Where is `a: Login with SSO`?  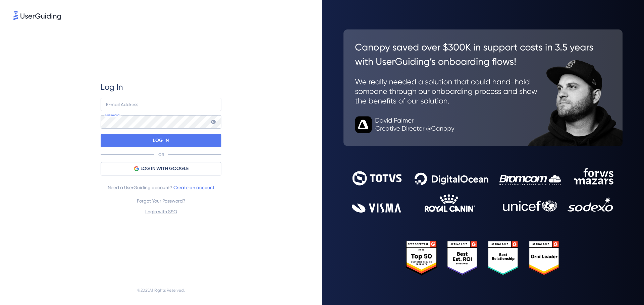
a: Login with SSO is located at coordinates (161, 212).